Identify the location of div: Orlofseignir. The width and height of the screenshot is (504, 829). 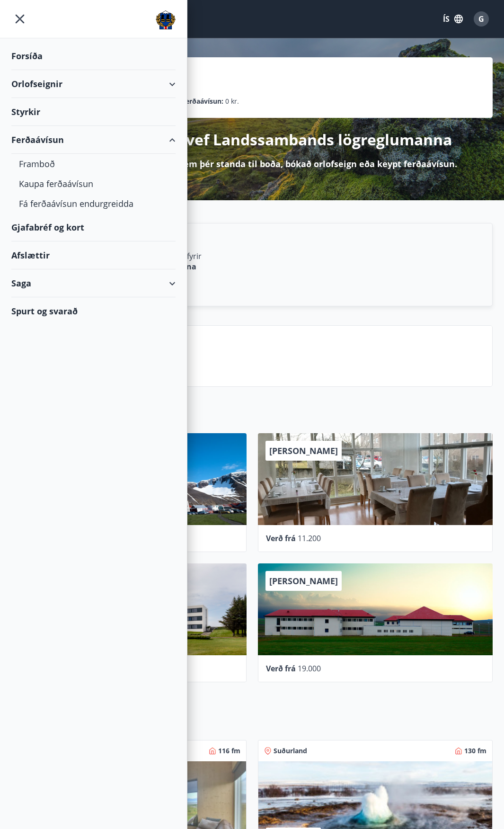
(93, 84).